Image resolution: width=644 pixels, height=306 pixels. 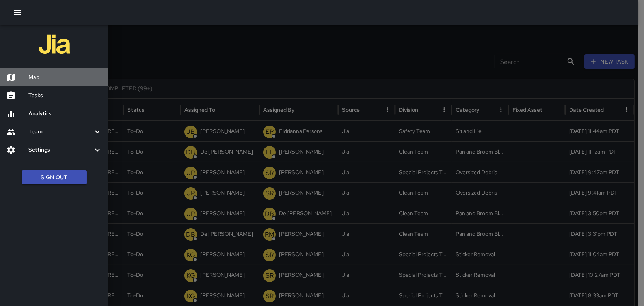 What do you see at coordinates (54, 44) in the screenshot?
I see `img: jia-logo` at bounding box center [54, 44].